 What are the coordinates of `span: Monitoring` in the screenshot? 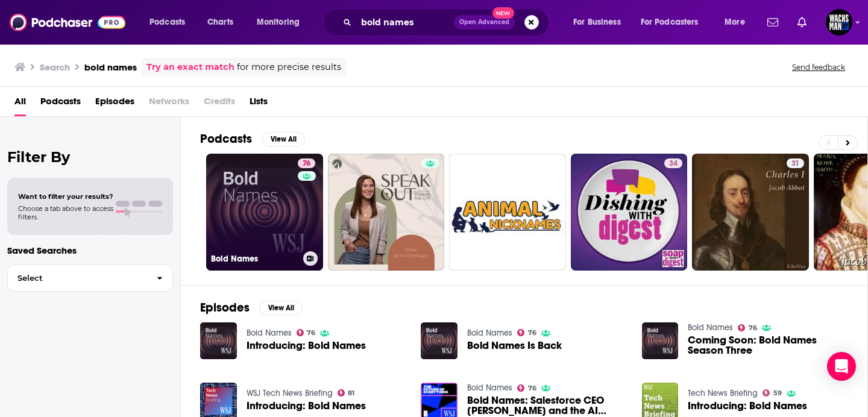 It's located at (278, 22).